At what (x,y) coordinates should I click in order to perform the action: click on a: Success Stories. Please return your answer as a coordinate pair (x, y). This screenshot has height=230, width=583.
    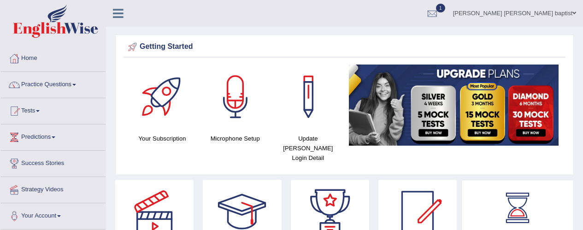
    Looking at the image, I should click on (53, 162).